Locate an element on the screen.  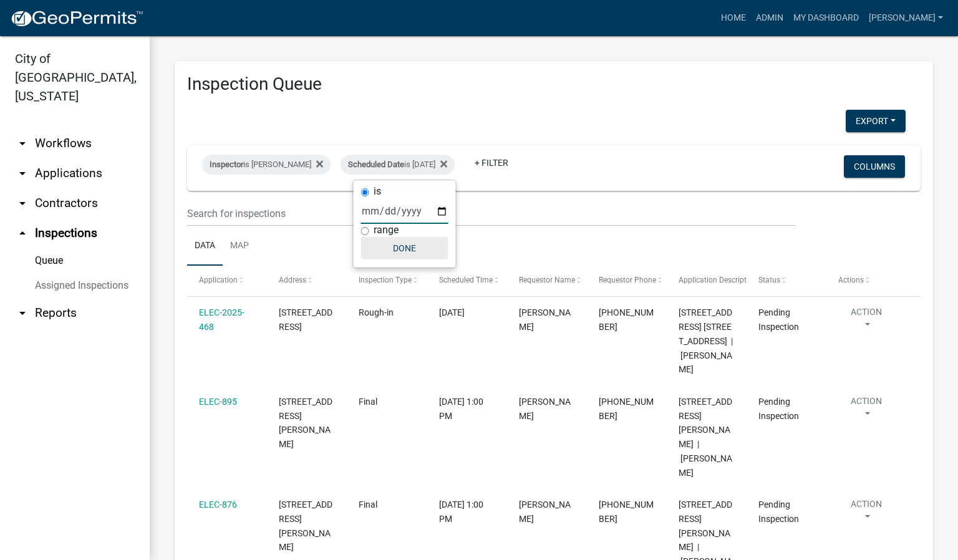
span: Address is located at coordinates (293, 280).